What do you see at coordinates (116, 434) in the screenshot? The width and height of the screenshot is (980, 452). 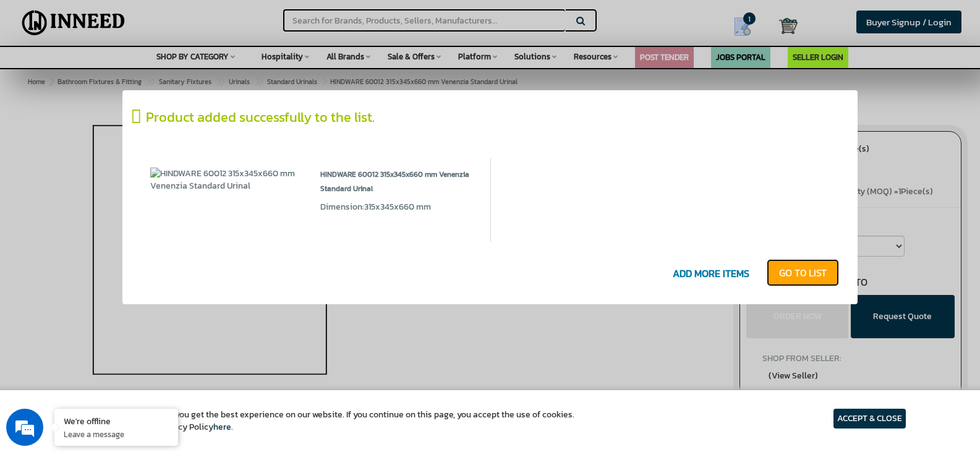 I see `p: Leave a message` at bounding box center [116, 434].